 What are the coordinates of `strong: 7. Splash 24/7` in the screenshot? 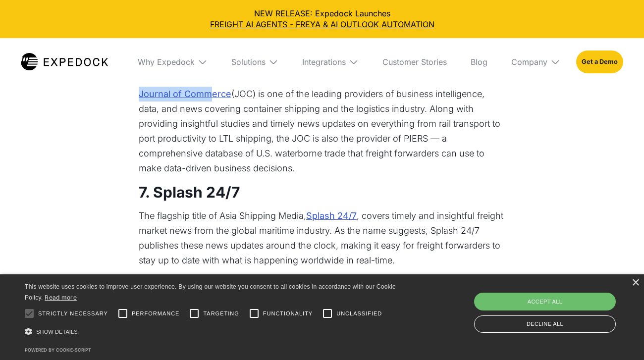 It's located at (189, 192).